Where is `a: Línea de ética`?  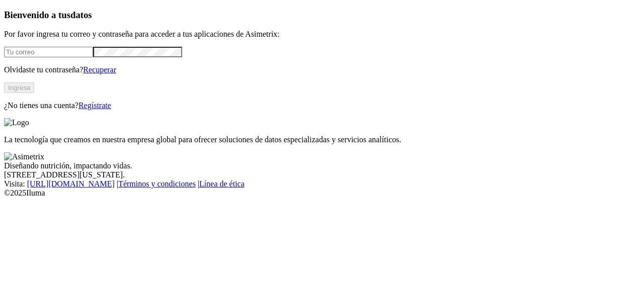
a: Línea de ética is located at coordinates (222, 184).